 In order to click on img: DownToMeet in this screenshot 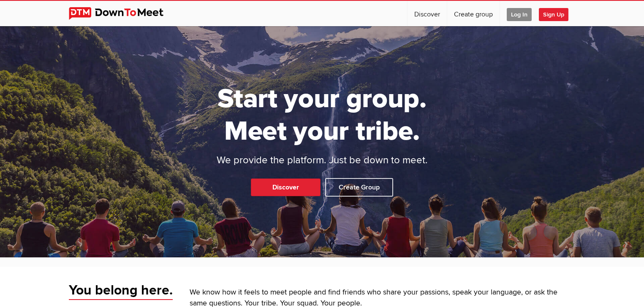, I will do `click(122, 14)`.